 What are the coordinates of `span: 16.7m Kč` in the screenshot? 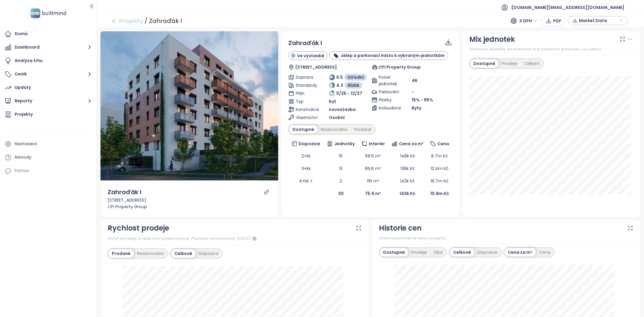 It's located at (440, 181).